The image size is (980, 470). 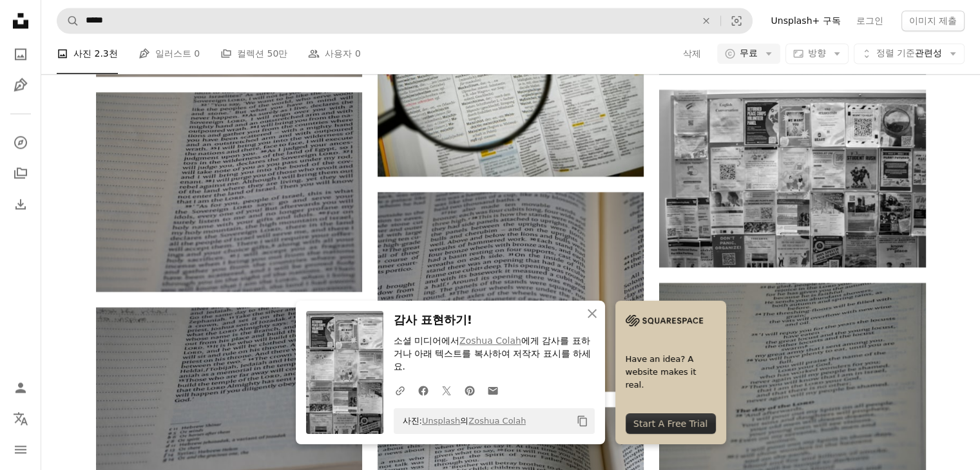 I want to click on a: 컬렉션 50만, so click(x=253, y=54).